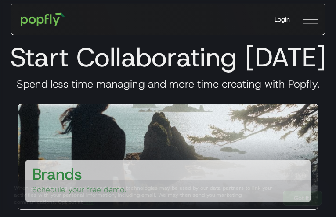 The width and height of the screenshot is (336, 217). Describe the element at coordinates (168, 84) in the screenshot. I see `h3: Spend less time managing and more time creating with Popfly.` at that location.